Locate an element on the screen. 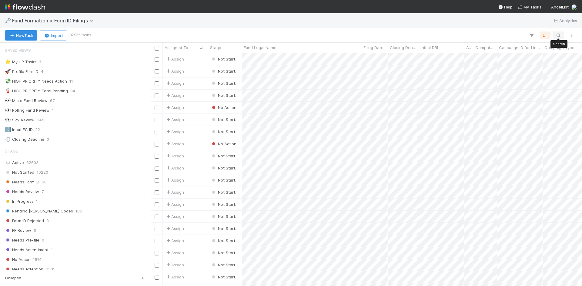  small: 37955 tasks is located at coordinates (80, 35).